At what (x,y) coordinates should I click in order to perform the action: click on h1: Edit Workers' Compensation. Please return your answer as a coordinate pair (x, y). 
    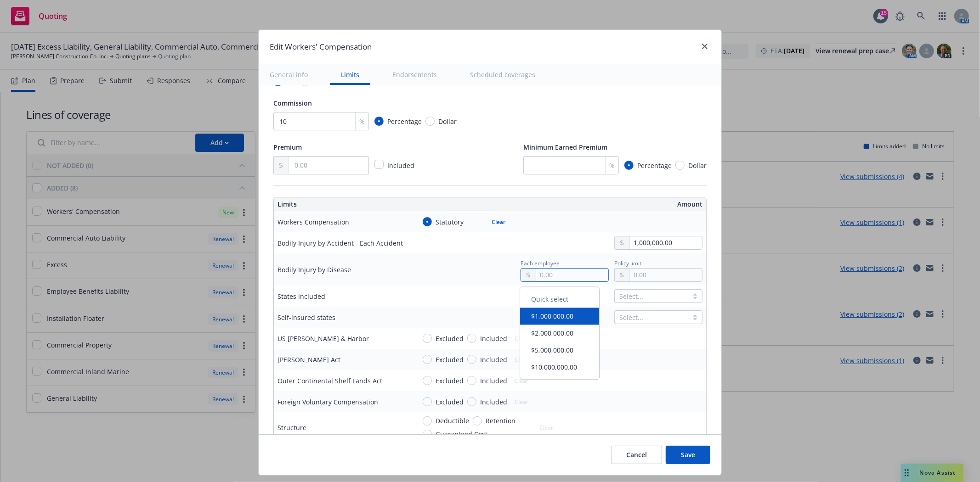
    Looking at the image, I should click on (321, 47).